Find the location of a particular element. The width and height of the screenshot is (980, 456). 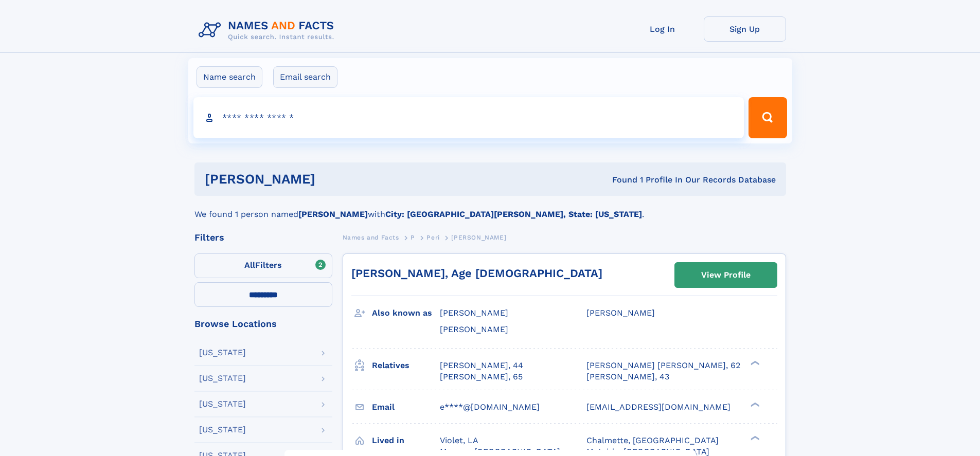

div: Browse Locations is located at coordinates (264, 324).